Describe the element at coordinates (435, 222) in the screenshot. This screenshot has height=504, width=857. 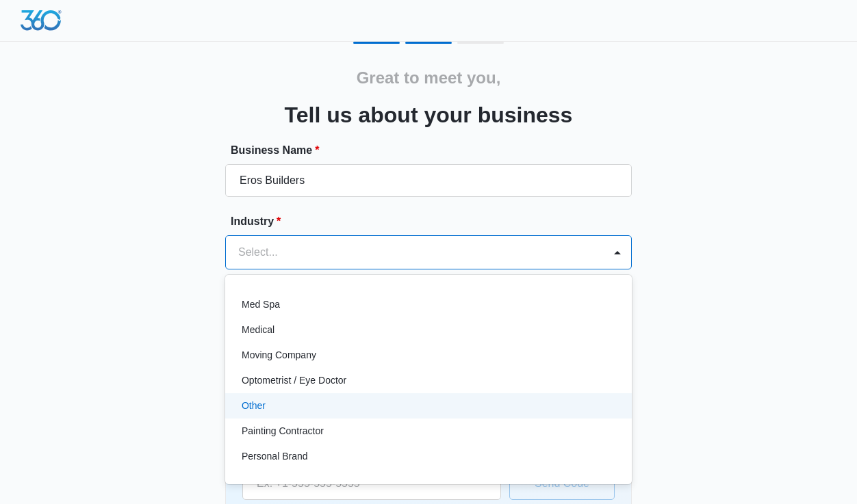
I see `label: Industry` at that location.